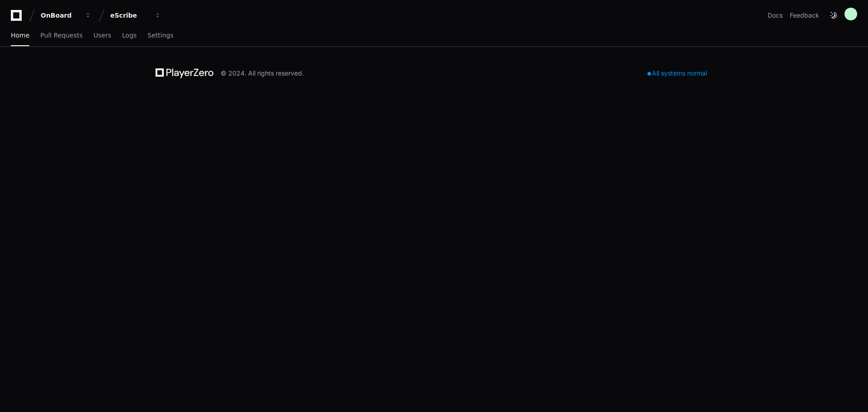  I want to click on a: Home, so click(20, 36).